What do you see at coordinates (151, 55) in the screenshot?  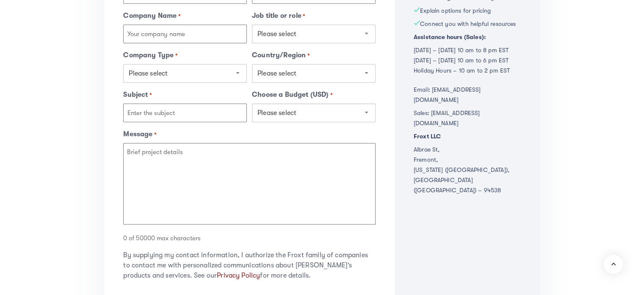 I see `label: Company Type` at bounding box center [151, 55].